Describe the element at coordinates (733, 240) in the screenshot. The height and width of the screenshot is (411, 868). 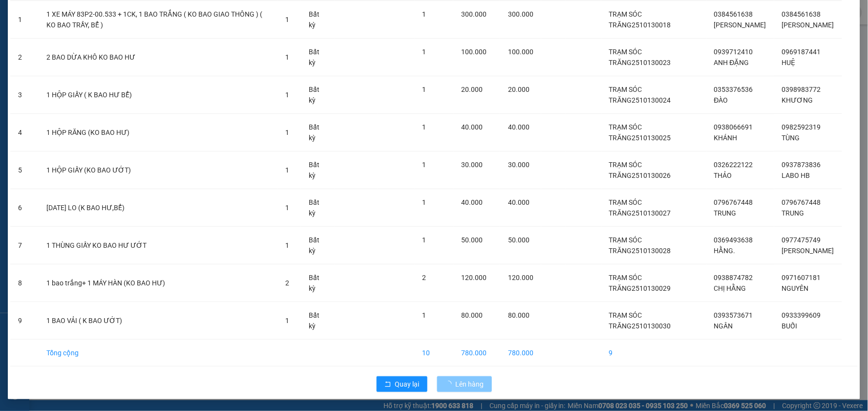
I see `span: 0369493638` at that location.